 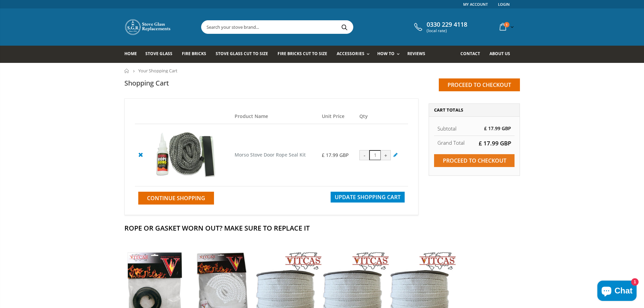 I want to click on span: Subtotal, so click(x=447, y=128).